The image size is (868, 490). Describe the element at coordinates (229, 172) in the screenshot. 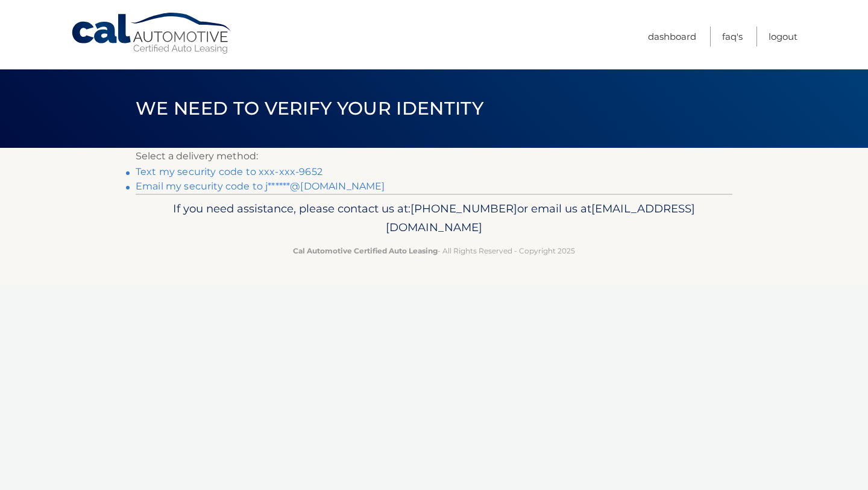

I see `a: Text my security code to xxx-xxx-9652` at that location.